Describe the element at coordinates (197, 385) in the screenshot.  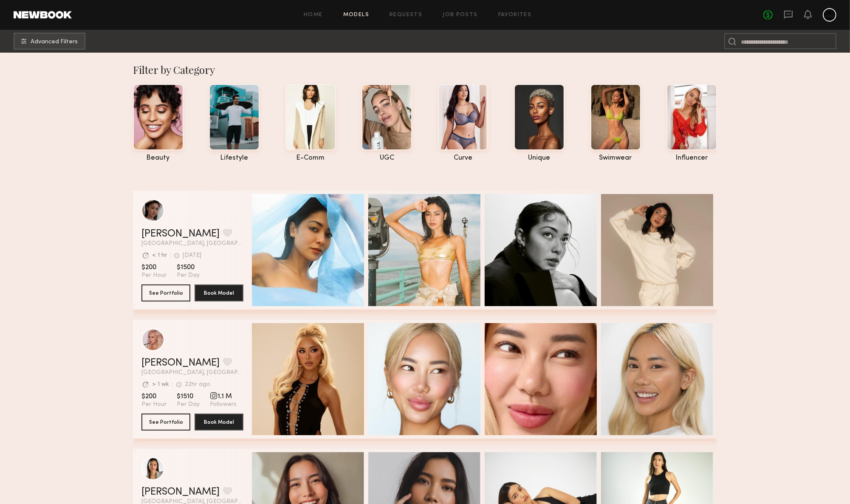
I see `div: 22hr ago` at that location.